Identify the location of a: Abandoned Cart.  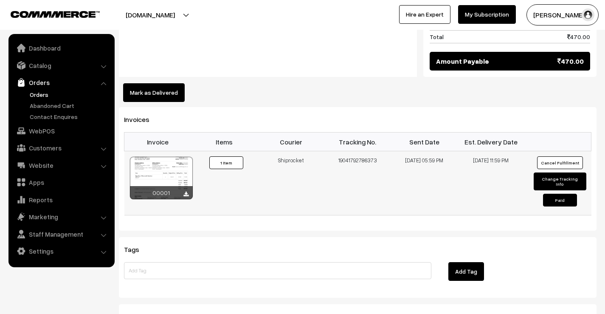
(70, 105).